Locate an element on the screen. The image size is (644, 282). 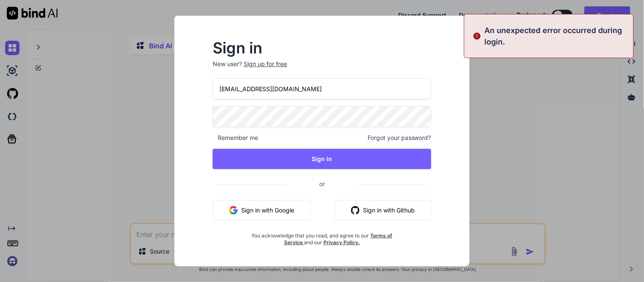
input: Login or Email is located at coordinates (322, 89).